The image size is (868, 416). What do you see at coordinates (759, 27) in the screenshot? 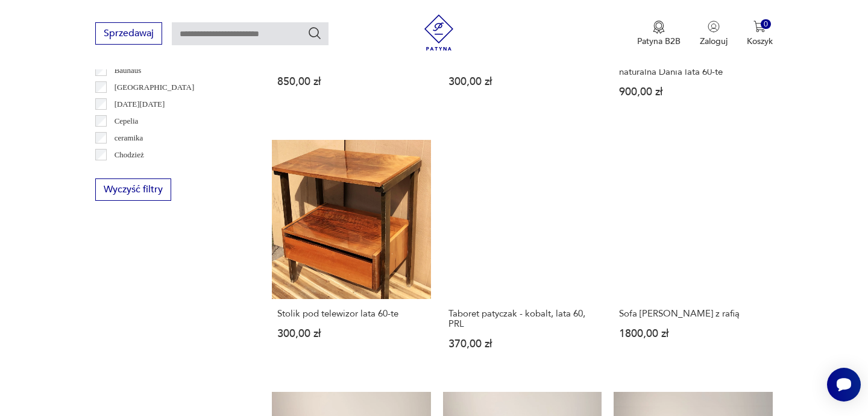
I see `img: Ikona koszyka` at bounding box center [759, 27].